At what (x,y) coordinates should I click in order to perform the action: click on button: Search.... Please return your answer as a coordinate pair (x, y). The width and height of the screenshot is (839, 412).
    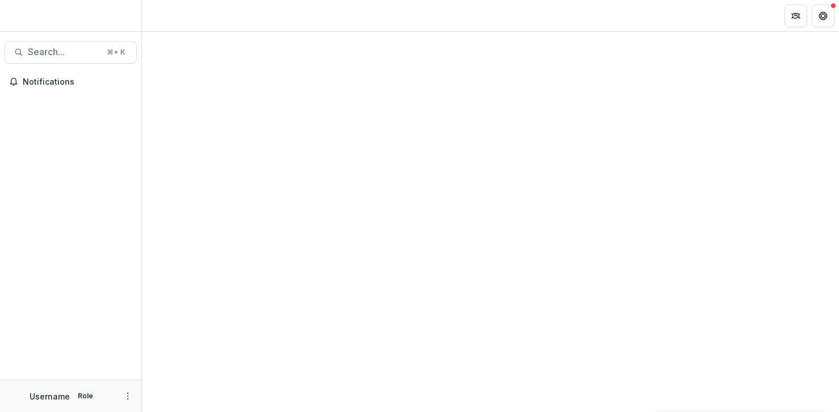
    Looking at the image, I should click on (70, 52).